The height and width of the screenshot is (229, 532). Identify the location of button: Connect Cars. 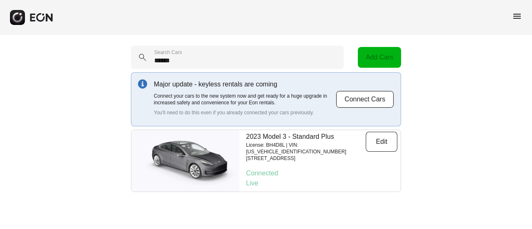
(365, 99).